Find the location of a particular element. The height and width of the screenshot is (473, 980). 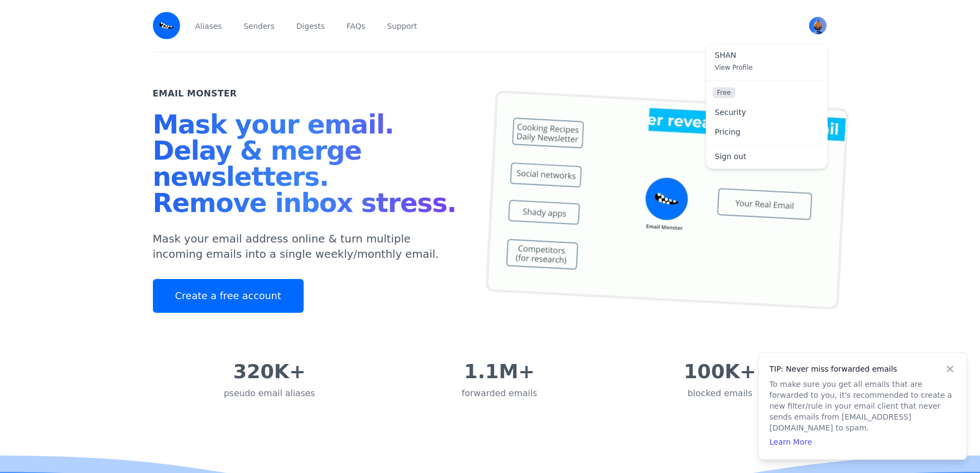

a: Sign out is located at coordinates (767, 156).